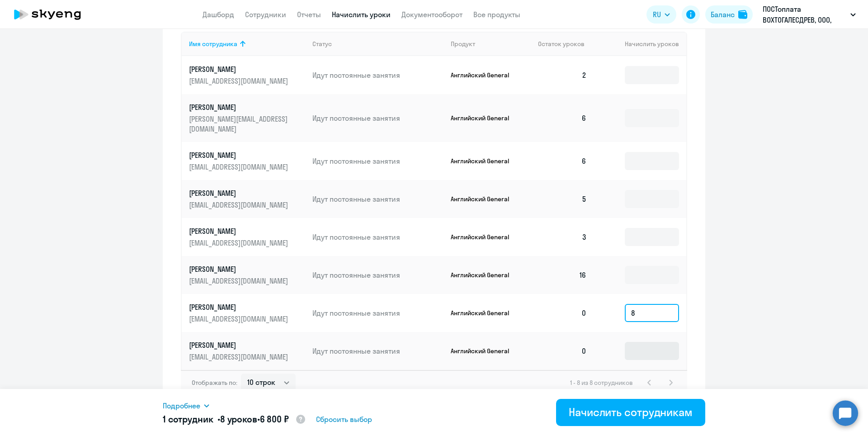 The height and width of the screenshot is (436, 868). I want to click on a: Балансbalance, so click(729, 15).